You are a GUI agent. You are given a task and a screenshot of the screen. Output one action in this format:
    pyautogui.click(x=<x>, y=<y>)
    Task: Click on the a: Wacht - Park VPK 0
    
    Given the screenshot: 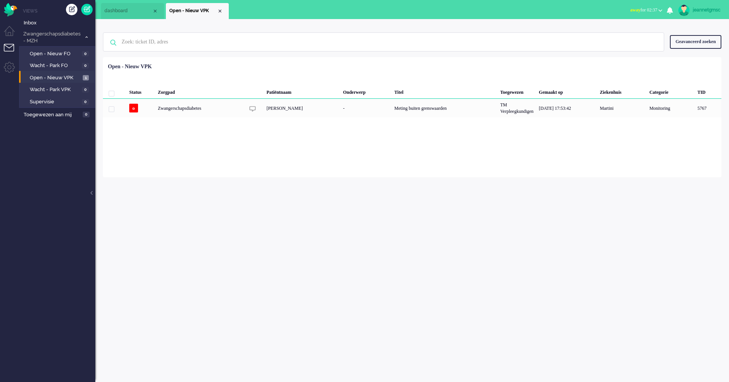 What is the action you would take?
    pyautogui.click(x=58, y=89)
    